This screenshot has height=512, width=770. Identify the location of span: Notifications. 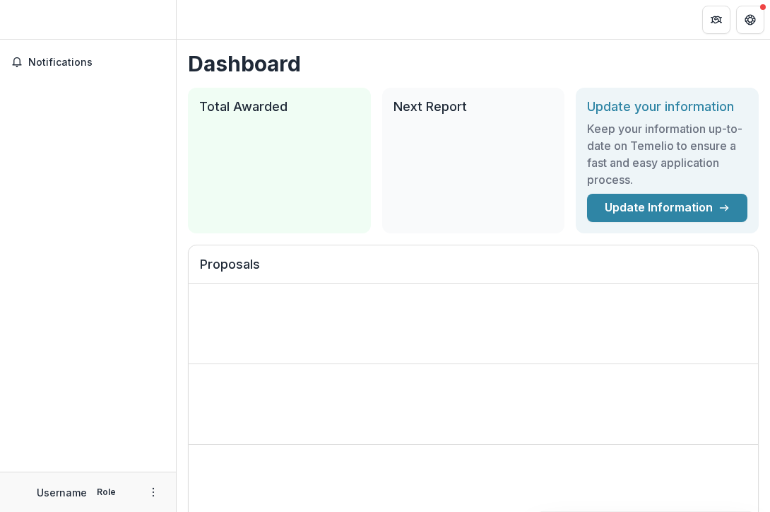
(96, 62).